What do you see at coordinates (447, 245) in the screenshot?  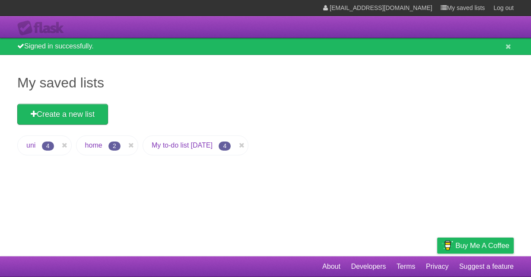 I see `img: Buy me a coffee` at bounding box center [447, 245].